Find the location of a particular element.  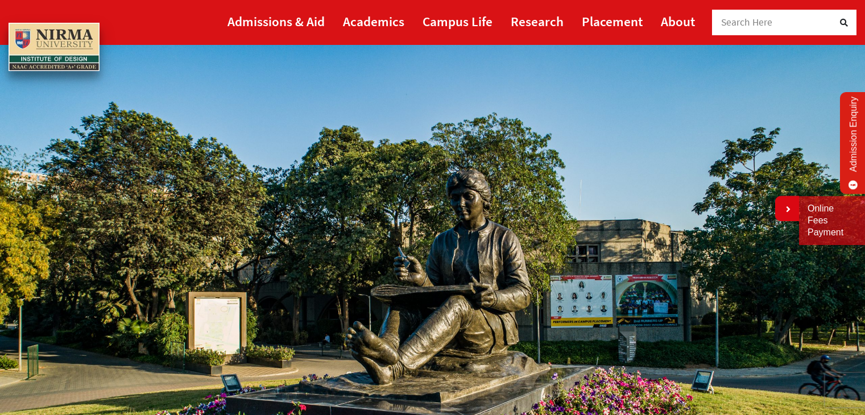

a: Admissions & Aid is located at coordinates (276, 21).